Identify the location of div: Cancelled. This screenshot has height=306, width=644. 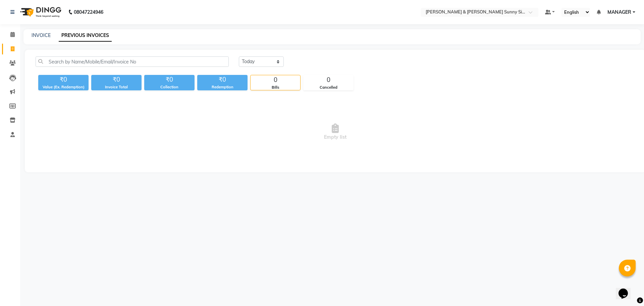
(328, 87).